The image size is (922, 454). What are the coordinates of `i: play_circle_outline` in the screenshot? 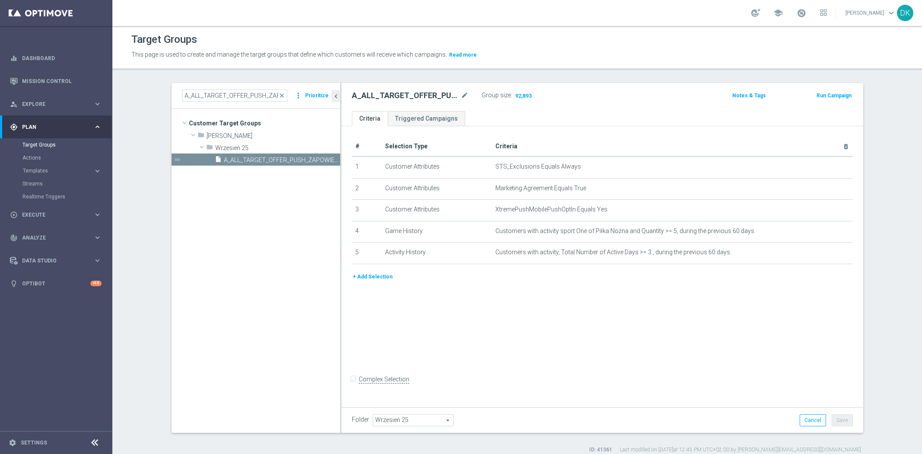 It's located at (14, 215).